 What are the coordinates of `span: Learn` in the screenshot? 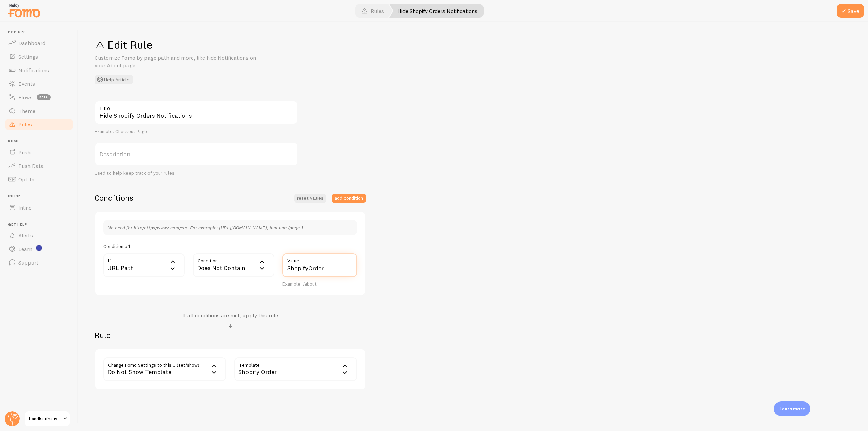 It's located at (25, 249).